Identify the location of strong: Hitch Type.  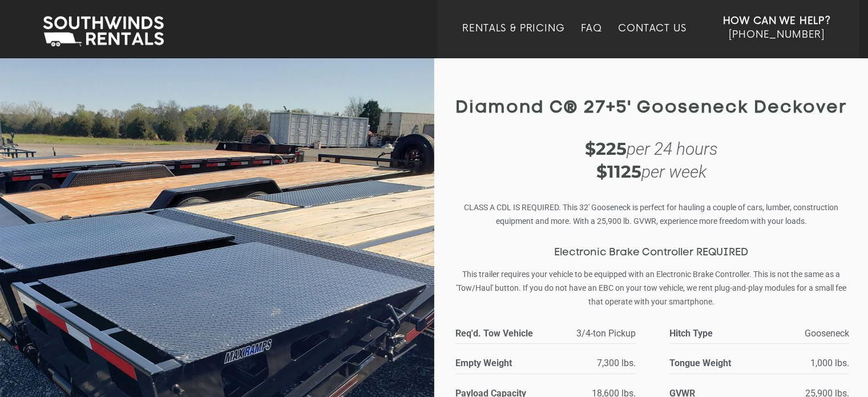
(720, 333).